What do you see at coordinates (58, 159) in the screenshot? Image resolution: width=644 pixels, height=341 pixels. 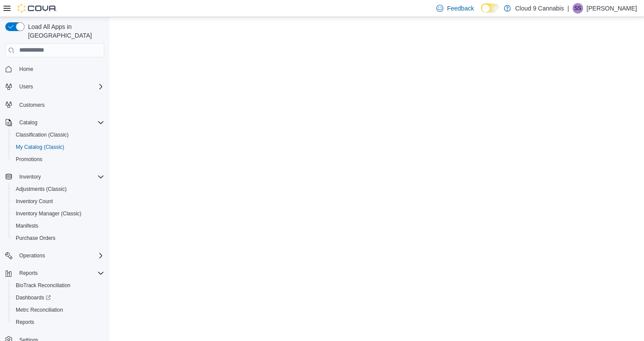 I see `button: Promotions` at bounding box center [58, 159].